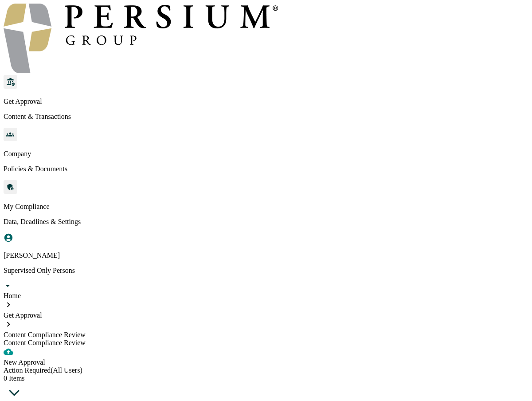 The image size is (532, 401). Describe the element at coordinates (266, 271) in the screenshot. I see `p: Supervised Only Persons` at that location.